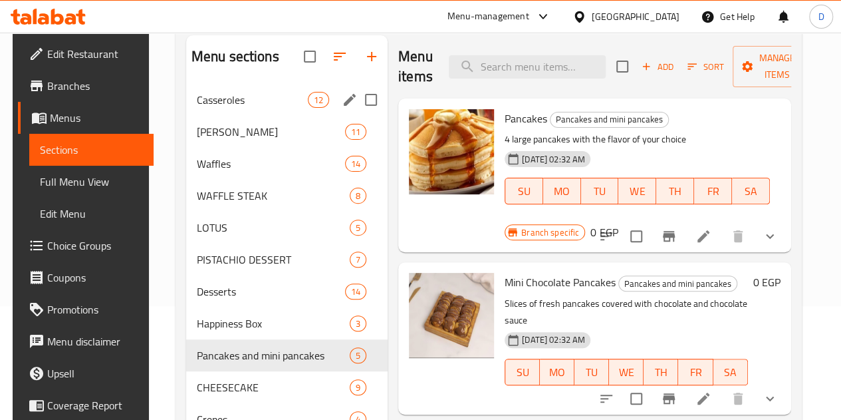 The image size is (841, 420). Describe the element at coordinates (622, 66) in the screenshot. I see `span: Select section` at that location.